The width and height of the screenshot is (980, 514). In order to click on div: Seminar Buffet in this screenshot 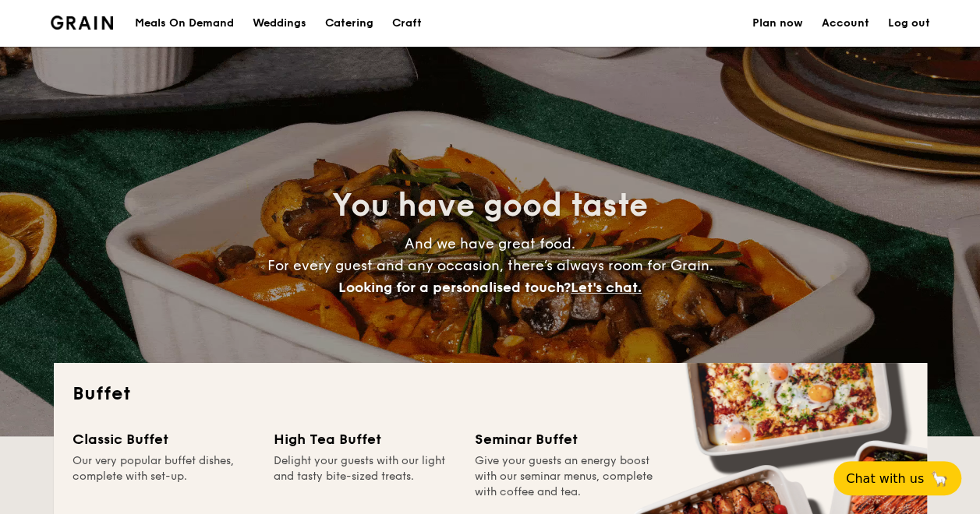, I will do `click(566, 439)`.